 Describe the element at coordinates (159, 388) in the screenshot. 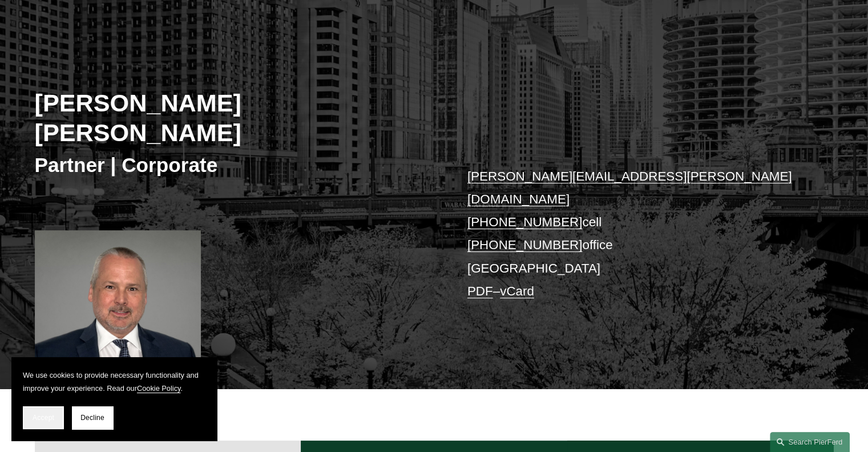

I see `a: Cookie Policy` at that location.